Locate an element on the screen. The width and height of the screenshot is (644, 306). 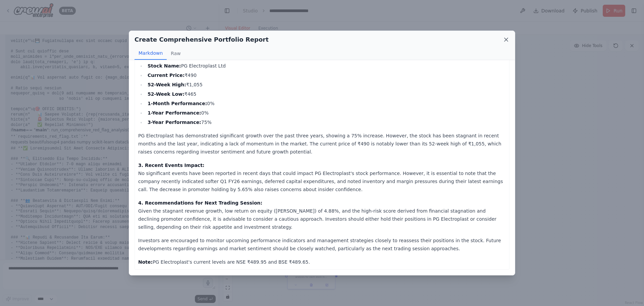
strong: Note: is located at coordinates (145, 262).